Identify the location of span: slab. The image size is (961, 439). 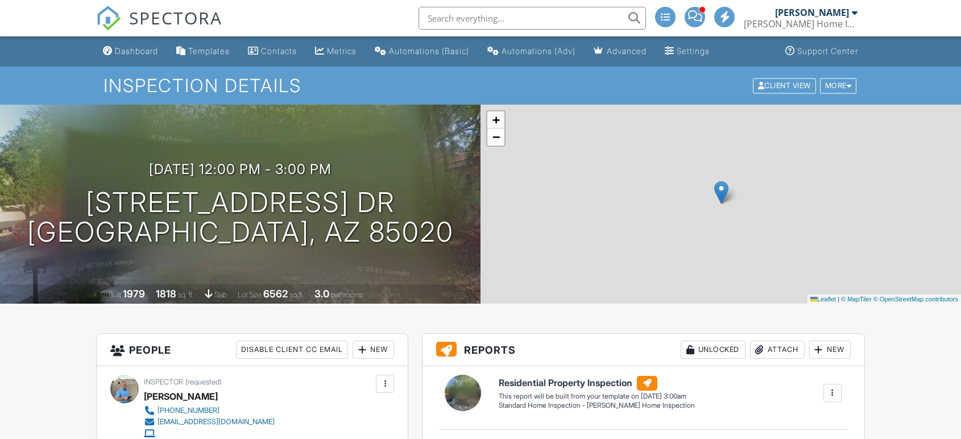
(221, 295).